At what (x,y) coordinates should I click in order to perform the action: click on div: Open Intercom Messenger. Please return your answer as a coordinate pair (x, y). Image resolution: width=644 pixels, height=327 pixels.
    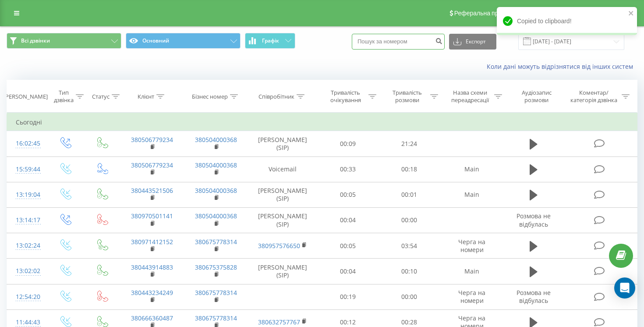
    Looking at the image, I should click on (625, 288).